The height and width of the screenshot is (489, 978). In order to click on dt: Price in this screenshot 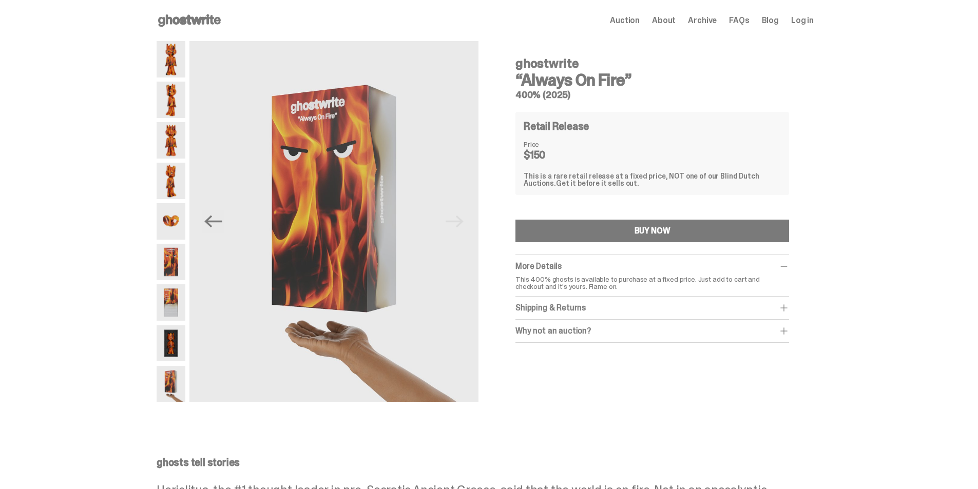, I will do `click(549, 144)`.